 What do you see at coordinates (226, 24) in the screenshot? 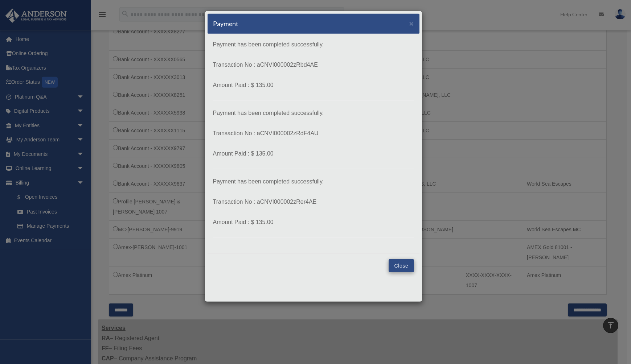
I see `h5: Payment` at bounding box center [226, 24].